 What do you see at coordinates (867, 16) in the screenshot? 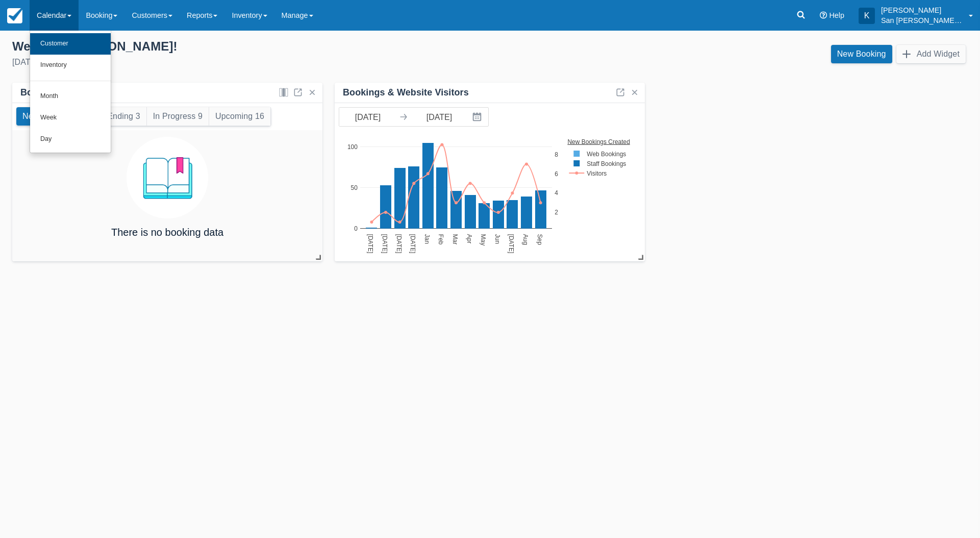
I see `div: K` at bounding box center [867, 16].